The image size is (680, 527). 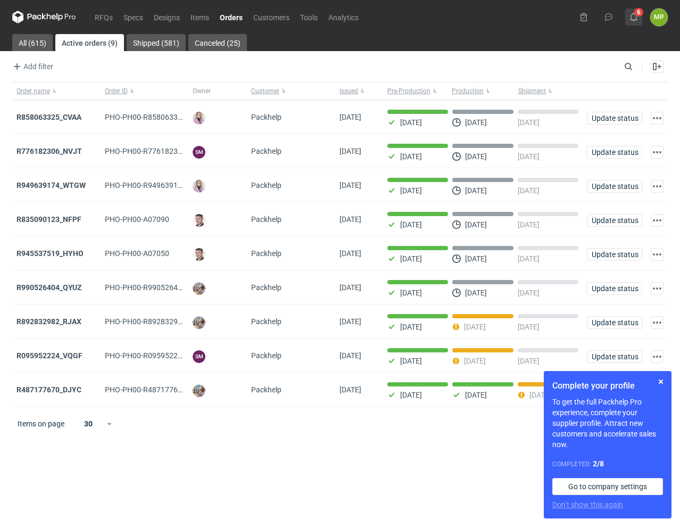 I want to click on span: PHO-PH00-R095952224_VQGF, so click(x=157, y=356).